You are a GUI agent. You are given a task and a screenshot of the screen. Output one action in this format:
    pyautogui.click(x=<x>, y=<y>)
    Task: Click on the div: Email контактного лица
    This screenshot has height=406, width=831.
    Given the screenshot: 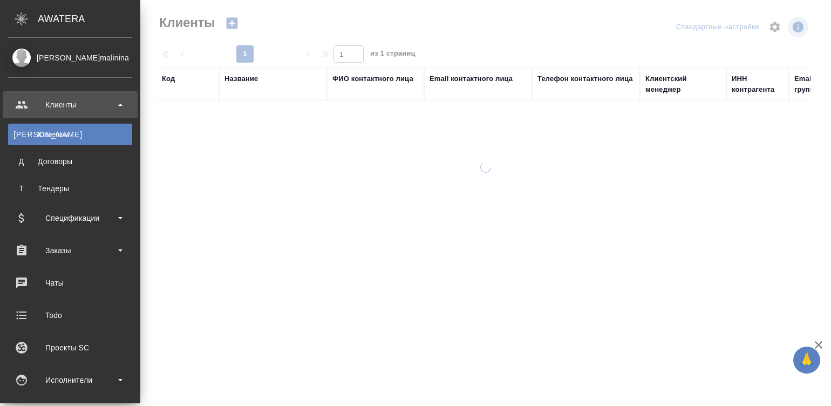 What is the action you would take?
    pyautogui.click(x=471, y=79)
    